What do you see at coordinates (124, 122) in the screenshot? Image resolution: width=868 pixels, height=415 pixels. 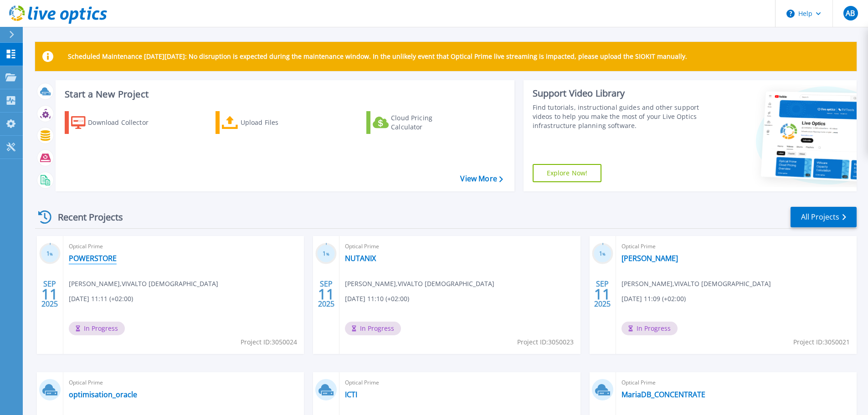 I see `div: Download Collector` at bounding box center [124, 122].